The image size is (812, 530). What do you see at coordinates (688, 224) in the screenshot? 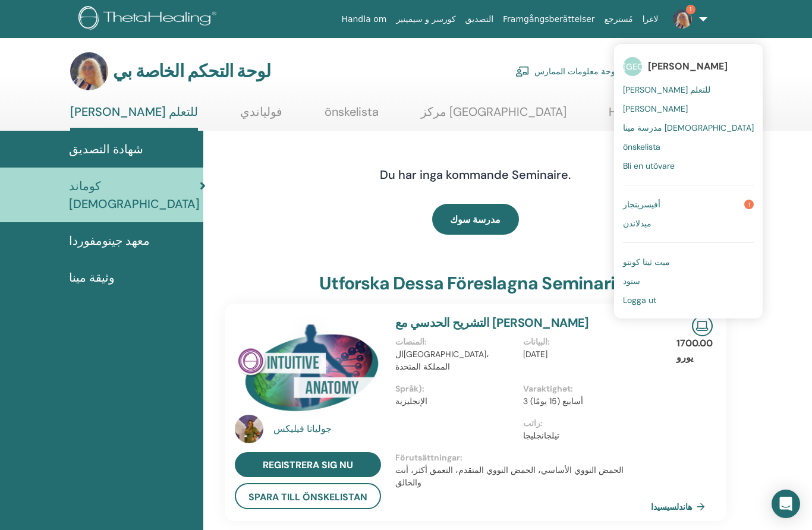
I see `a: ميدلاندن` at bounding box center [688, 224].